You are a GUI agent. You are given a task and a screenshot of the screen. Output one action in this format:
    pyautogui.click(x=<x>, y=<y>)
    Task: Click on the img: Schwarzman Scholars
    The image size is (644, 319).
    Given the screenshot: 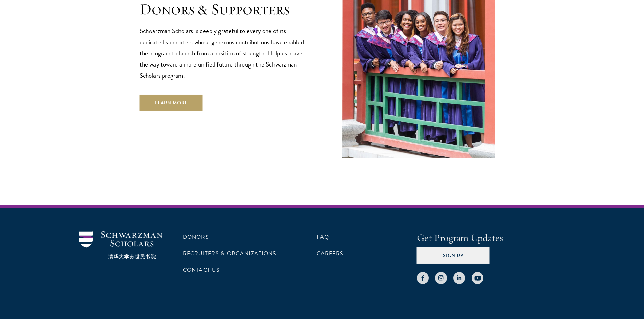 What is the action you would take?
    pyautogui.click(x=121, y=245)
    